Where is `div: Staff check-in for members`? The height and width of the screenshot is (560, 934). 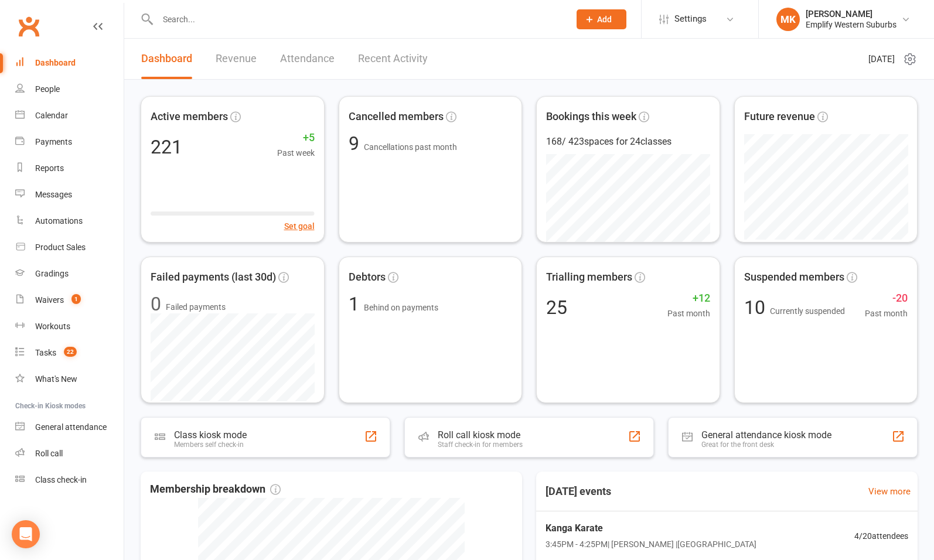
div: Staff check-in for members is located at coordinates (480, 445).